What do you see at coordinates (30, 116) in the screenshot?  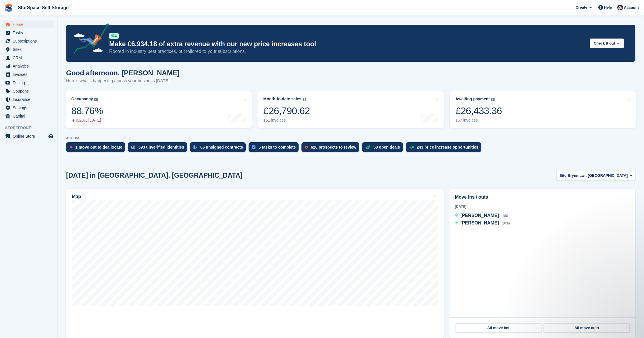 I see `span: Capital` at bounding box center [30, 116].